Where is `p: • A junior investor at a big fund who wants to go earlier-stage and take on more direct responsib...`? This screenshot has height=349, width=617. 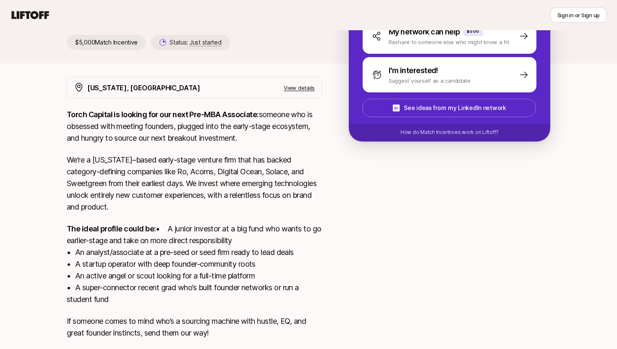
p: • A junior investor at a big fund who wants to go earlier-stage and take on more direct responsib... is located at coordinates (194, 264).